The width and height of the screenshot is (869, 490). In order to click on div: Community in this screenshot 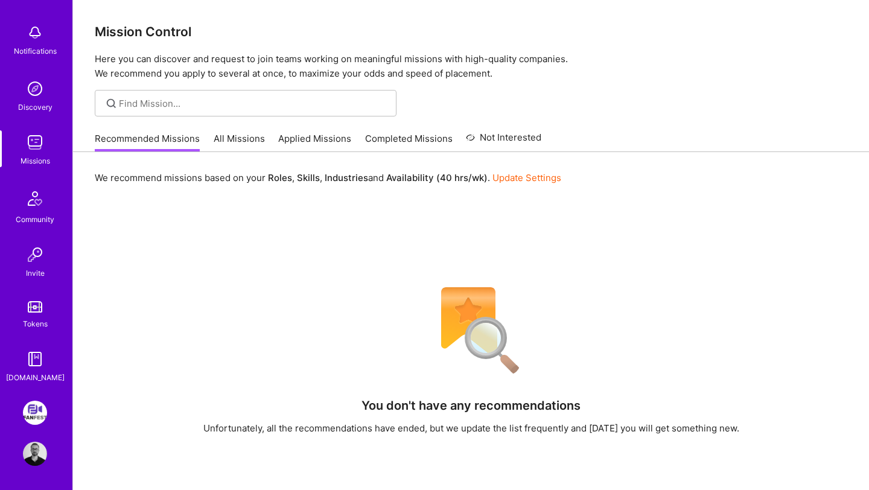, I will do `click(35, 219)`.